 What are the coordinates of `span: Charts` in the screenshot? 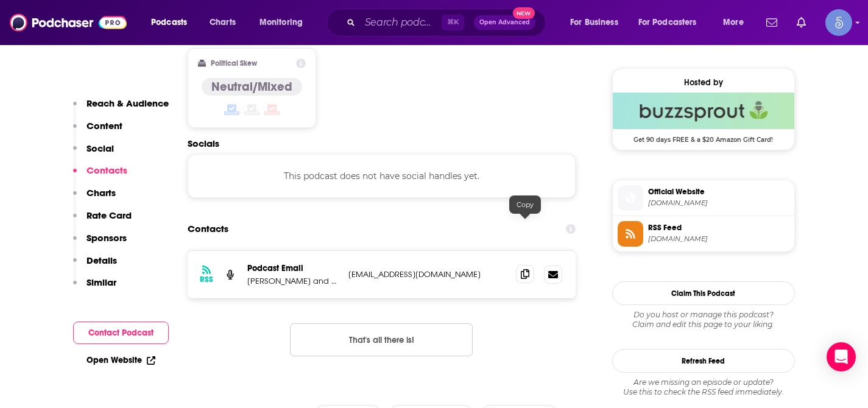 It's located at (223, 22).